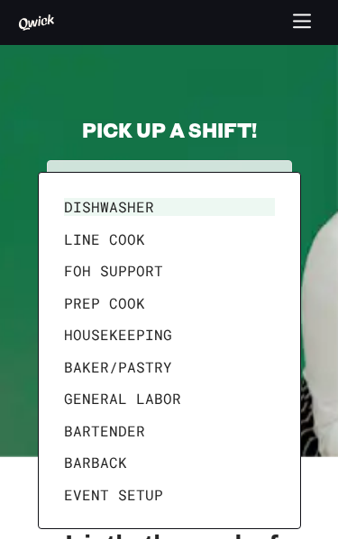  What do you see at coordinates (169, 207) in the screenshot?
I see `li: Dishwasher` at bounding box center [169, 207].